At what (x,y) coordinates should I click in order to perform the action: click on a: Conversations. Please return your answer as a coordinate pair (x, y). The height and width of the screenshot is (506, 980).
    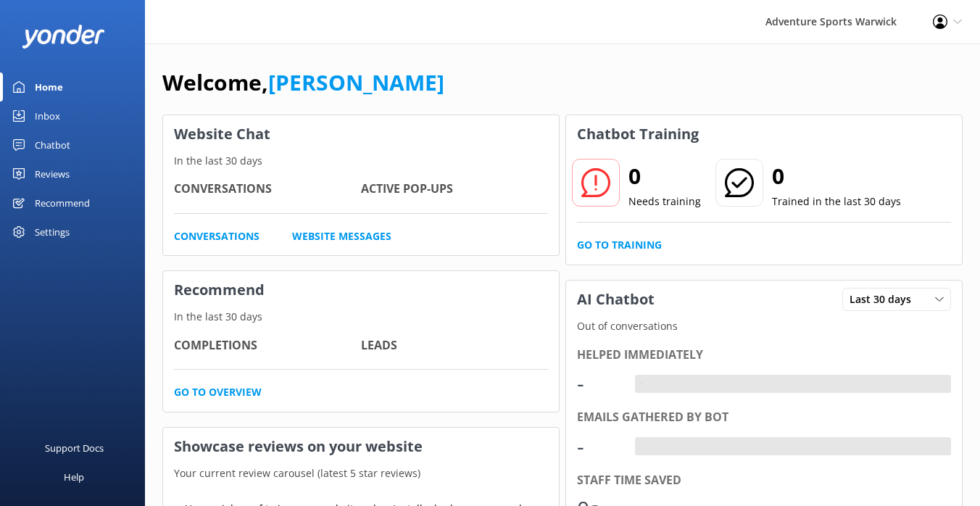
    Looking at the image, I should click on (217, 237).